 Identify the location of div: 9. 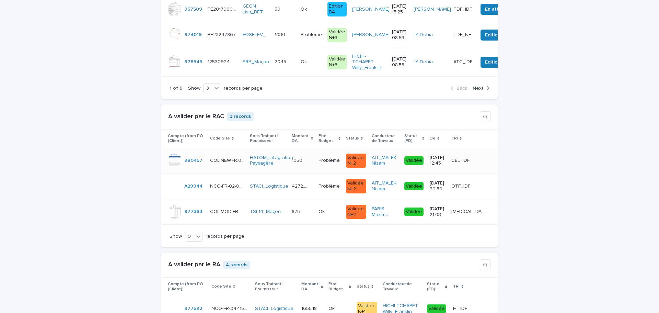
(190, 236).